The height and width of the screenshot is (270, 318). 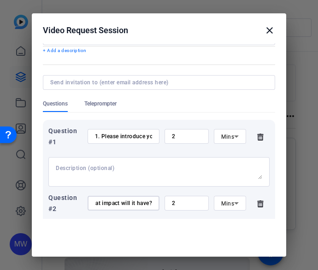 What do you see at coordinates (270, 30) in the screenshot?
I see `mat-icon: close` at bounding box center [270, 30].